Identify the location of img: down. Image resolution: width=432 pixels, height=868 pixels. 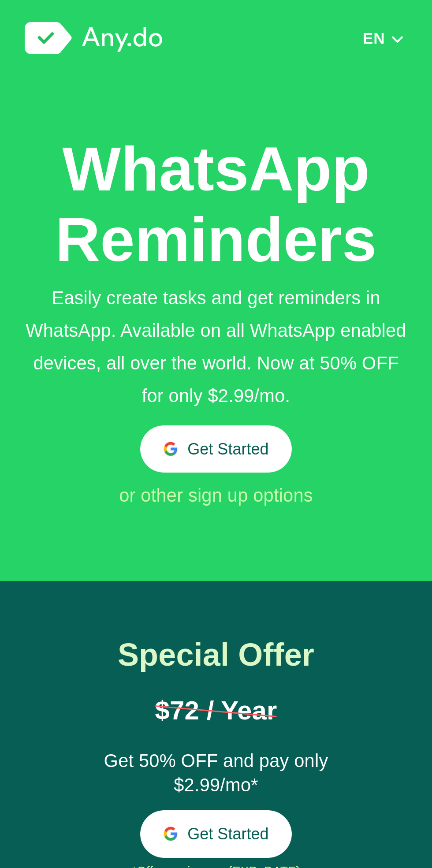
(397, 39).